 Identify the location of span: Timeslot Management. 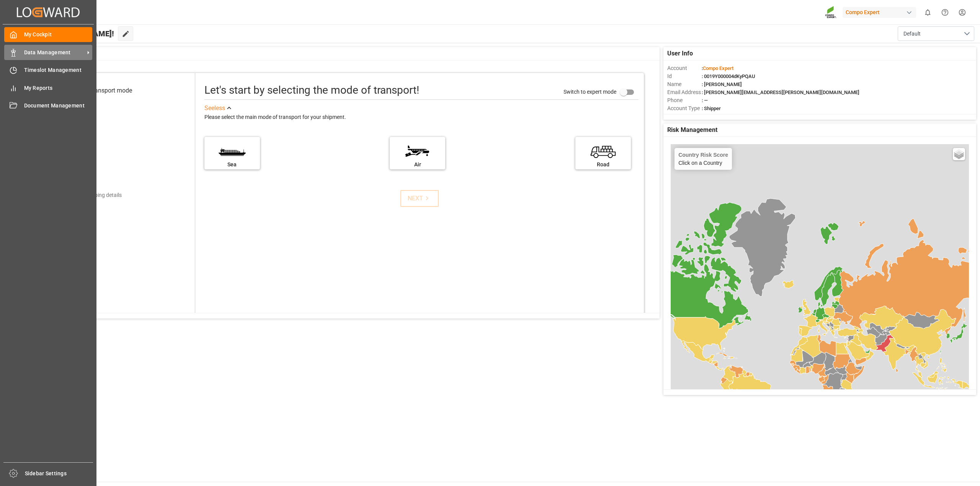
(58, 70).